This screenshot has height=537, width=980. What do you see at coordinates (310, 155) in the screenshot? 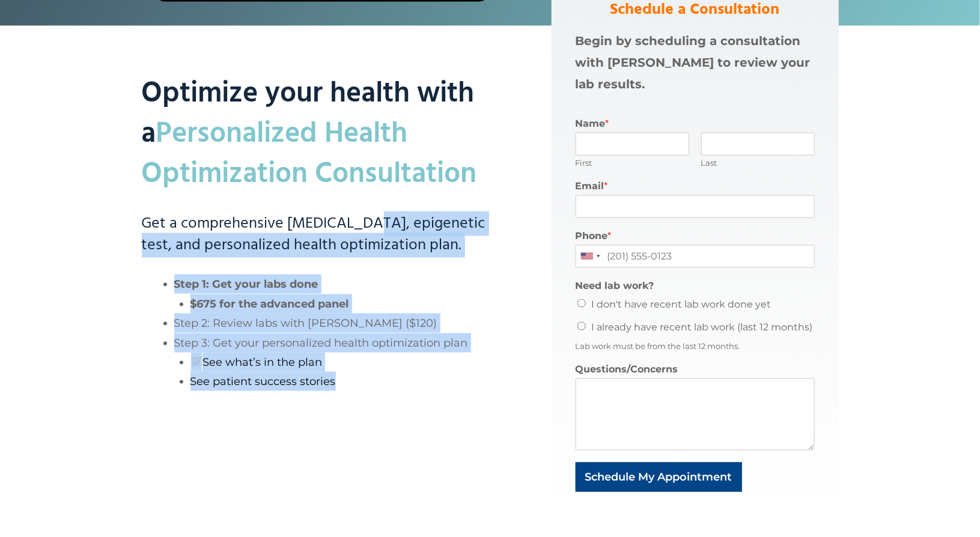
I see `mark: Personalized Health Optimization Consultation` at bounding box center [310, 155].